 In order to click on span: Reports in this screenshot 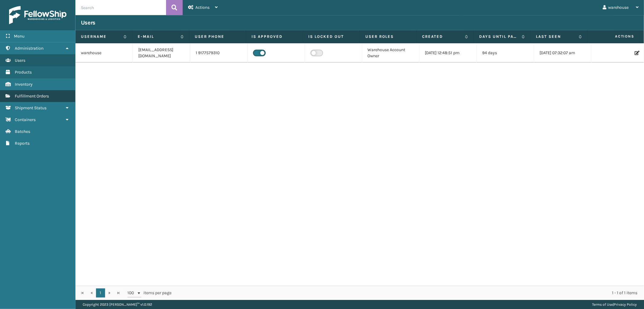, I will do `click(22, 143)`.